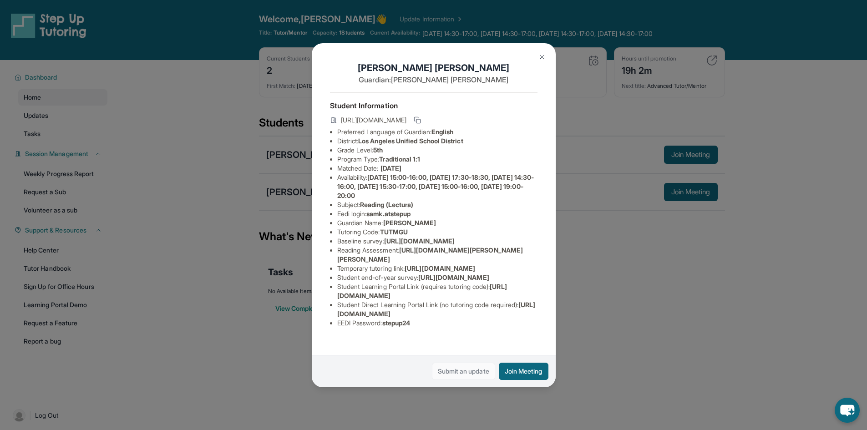  I want to click on li: Reading Assessment :, so click(437, 255).